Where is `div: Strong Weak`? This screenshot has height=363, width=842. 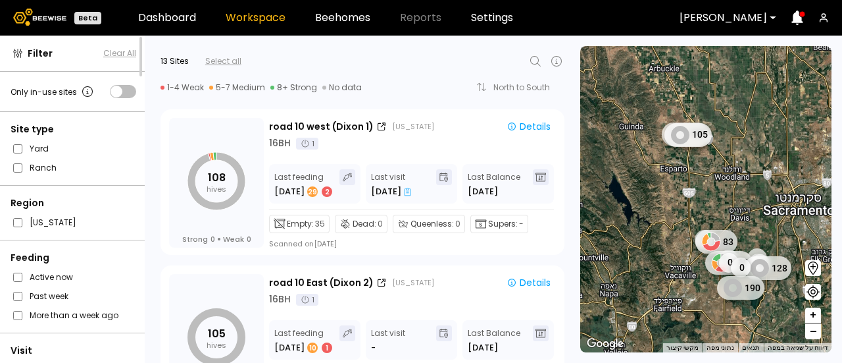
div: Strong Weak is located at coordinates (217, 239).